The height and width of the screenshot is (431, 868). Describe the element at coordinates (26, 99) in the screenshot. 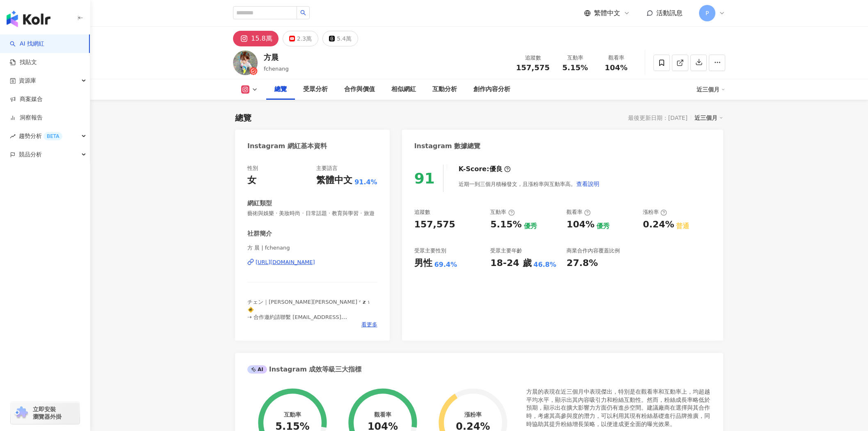

I see `a: 商案媒合` at that location.